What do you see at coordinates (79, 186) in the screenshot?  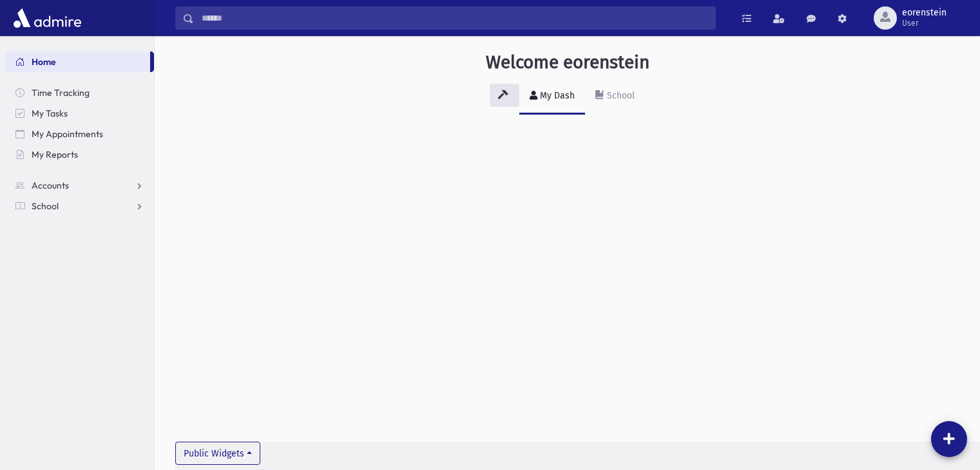 I see `a: Accounts` at bounding box center [79, 186].